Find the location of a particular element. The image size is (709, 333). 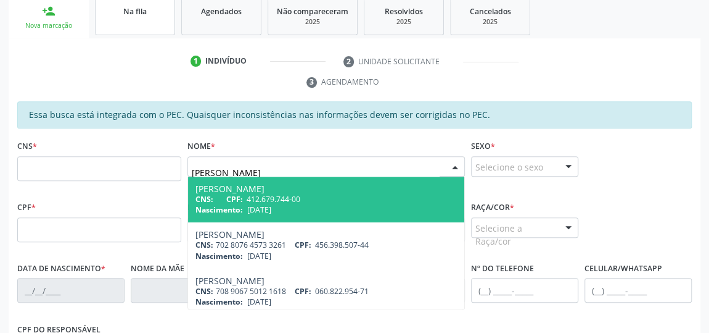

span: 412.679.744-00 is located at coordinates (273, 199).